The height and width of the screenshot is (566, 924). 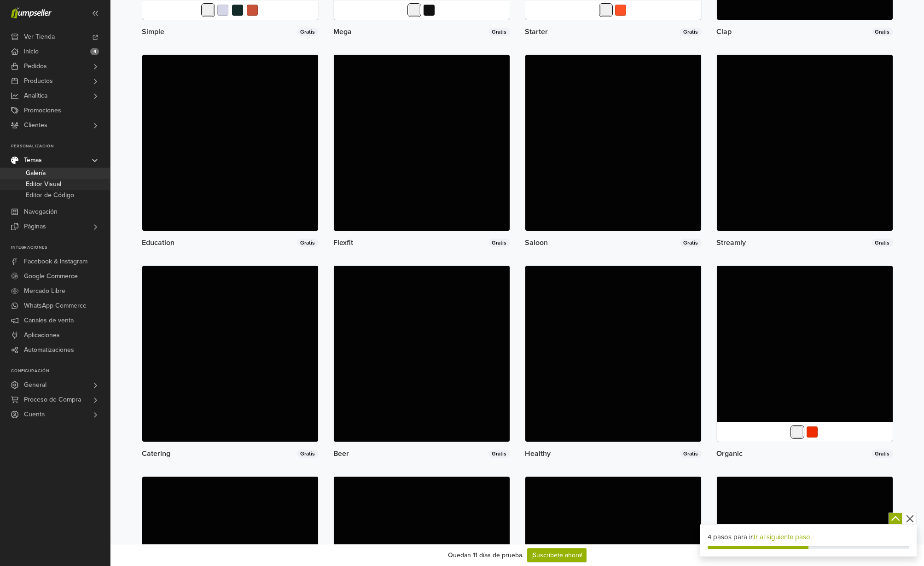 What do you see at coordinates (35, 385) in the screenshot?
I see `span: General` at bounding box center [35, 385].